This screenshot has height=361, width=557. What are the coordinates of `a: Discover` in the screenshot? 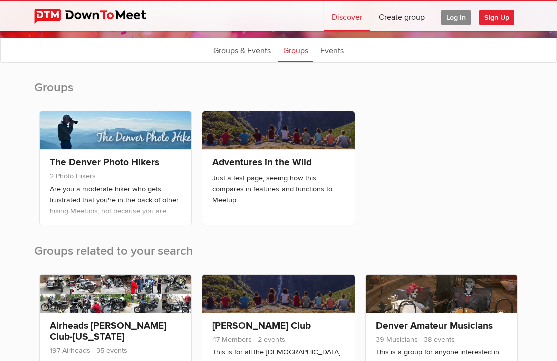 It's located at (347, 16).